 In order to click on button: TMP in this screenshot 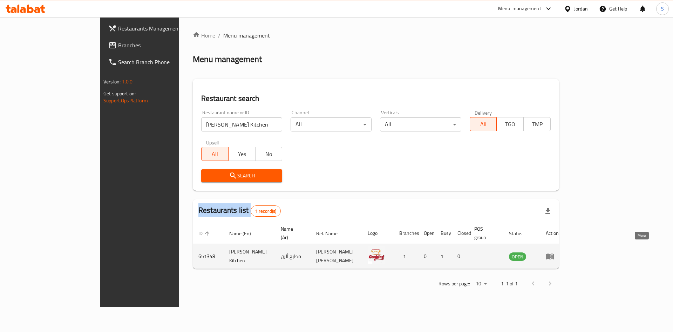, I will do `click(537, 124)`.